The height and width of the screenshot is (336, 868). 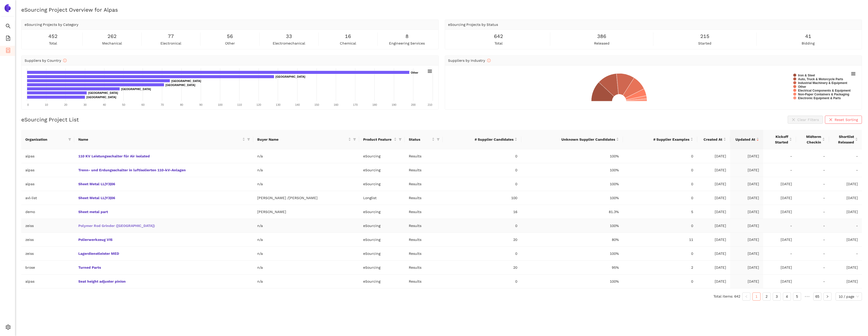 What do you see at coordinates (50, 119) in the screenshot?
I see `h2: eSourcing Project List` at bounding box center [50, 119].